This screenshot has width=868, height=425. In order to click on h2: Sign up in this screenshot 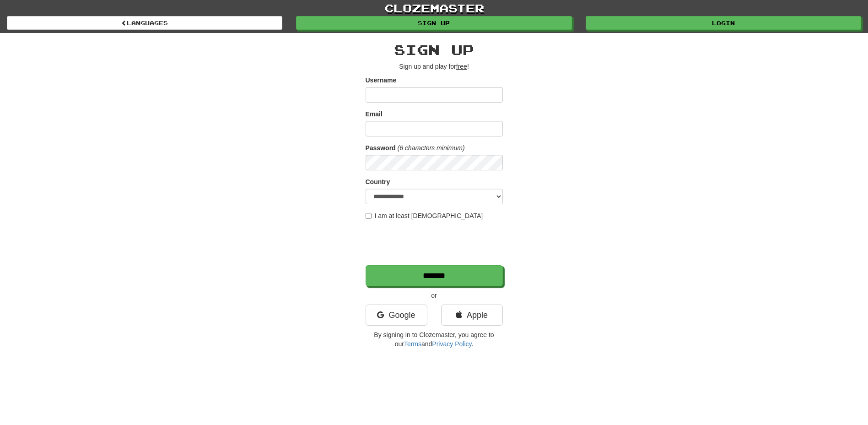, I will do `click(434, 49)`.